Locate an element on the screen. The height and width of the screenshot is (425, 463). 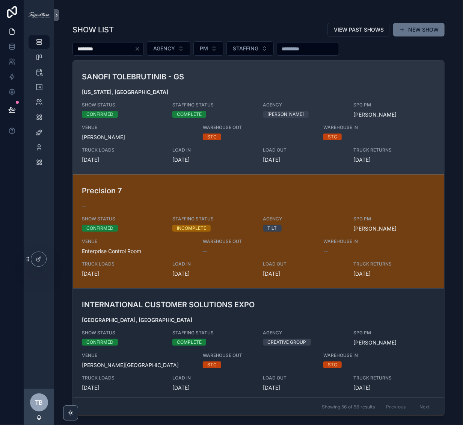
button: Clear is located at coordinates (139, 49).